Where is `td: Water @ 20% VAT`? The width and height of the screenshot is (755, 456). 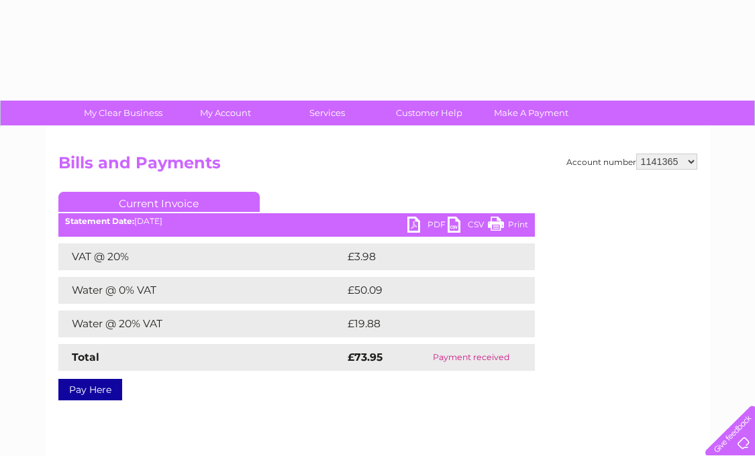
td: Water @ 20% VAT is located at coordinates (201, 324).